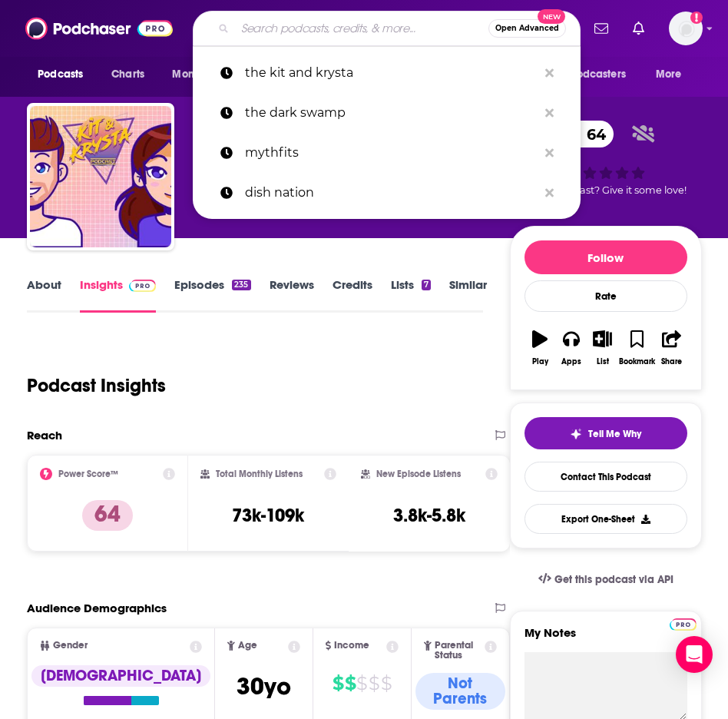  Describe the element at coordinates (468, 295) in the screenshot. I see `a: Similar` at that location.